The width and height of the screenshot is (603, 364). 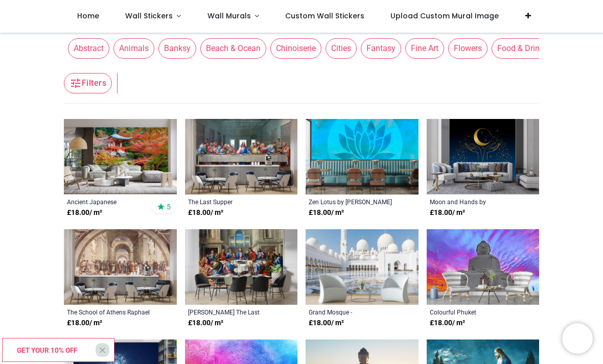 I want to click on img: The Last Supper Jesus Christ Wall Mural Wallpaper, so click(x=241, y=157).